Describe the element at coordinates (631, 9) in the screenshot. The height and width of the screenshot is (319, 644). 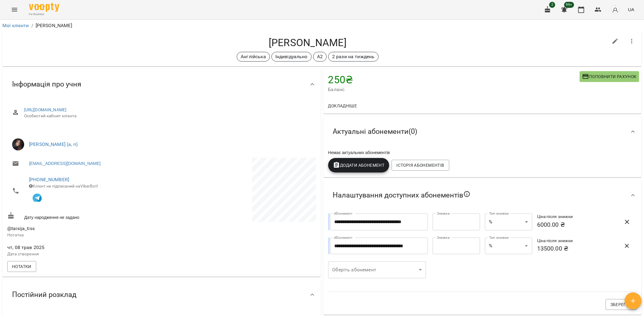
I see `span: UA` at that location.